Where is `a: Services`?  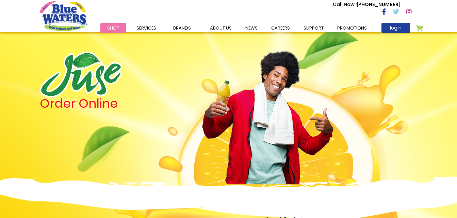 a: Services is located at coordinates (146, 28).